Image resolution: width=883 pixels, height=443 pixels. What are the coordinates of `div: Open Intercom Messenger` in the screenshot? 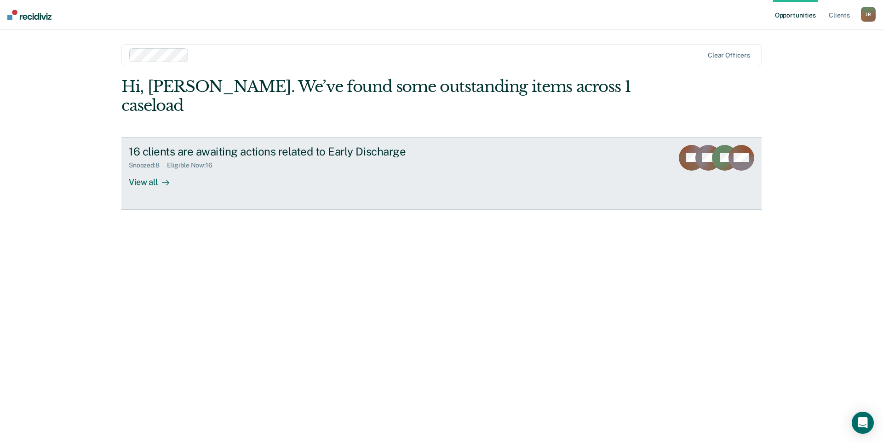 It's located at (863, 423).